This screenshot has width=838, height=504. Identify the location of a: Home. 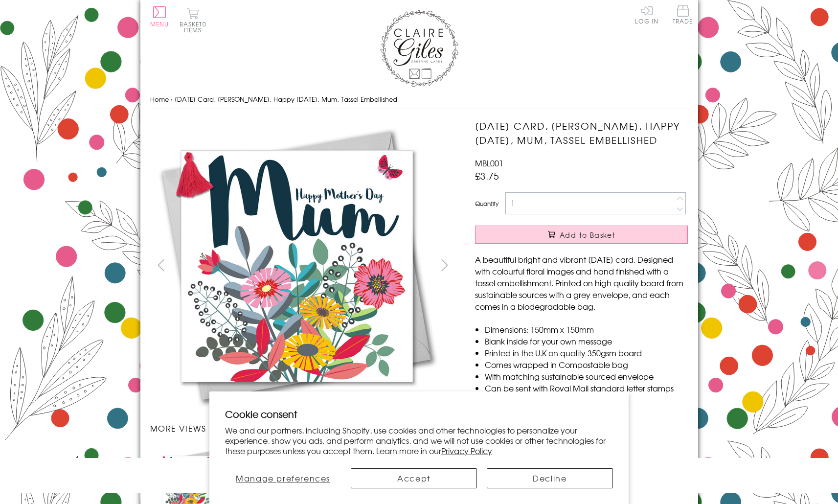
(159, 99).